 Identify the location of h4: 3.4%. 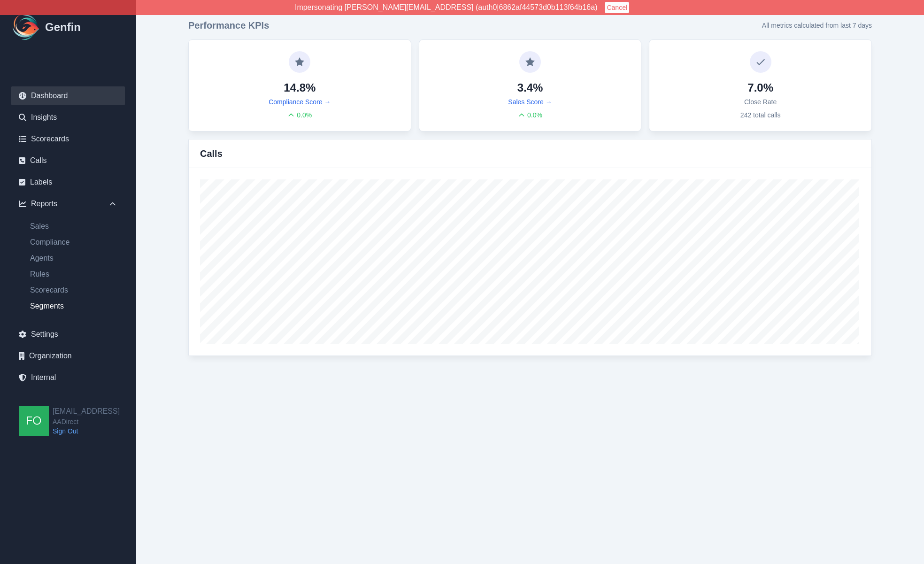
(530, 88).